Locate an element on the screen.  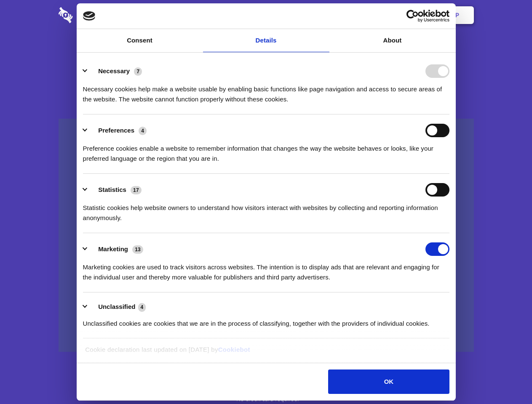
div: Preference cookies enable a website to remember information that changes the way the website beha... is located at coordinates (266, 150).